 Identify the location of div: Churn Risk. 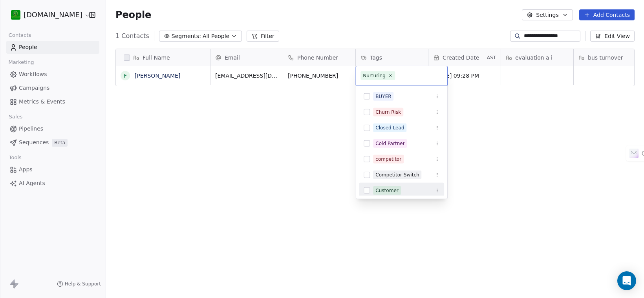
(388, 112).